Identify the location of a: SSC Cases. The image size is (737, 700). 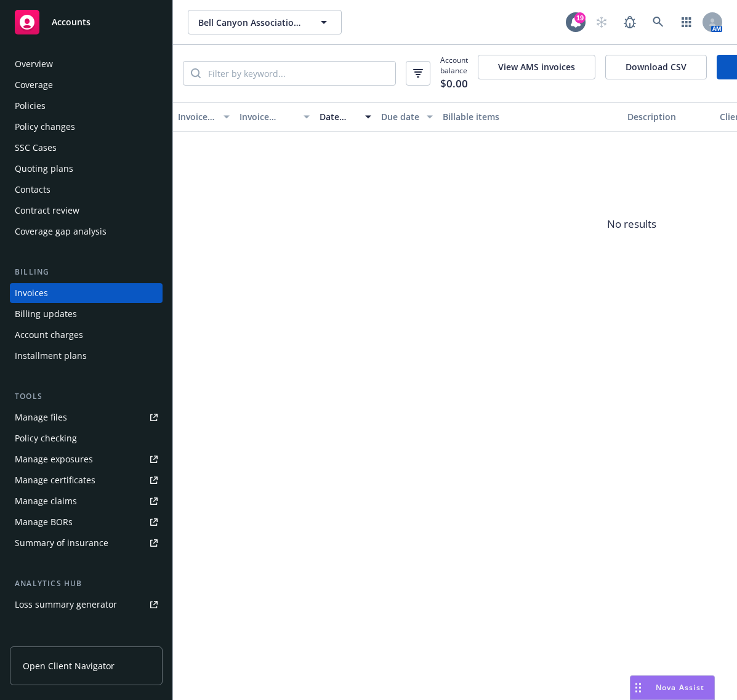
(86, 148).